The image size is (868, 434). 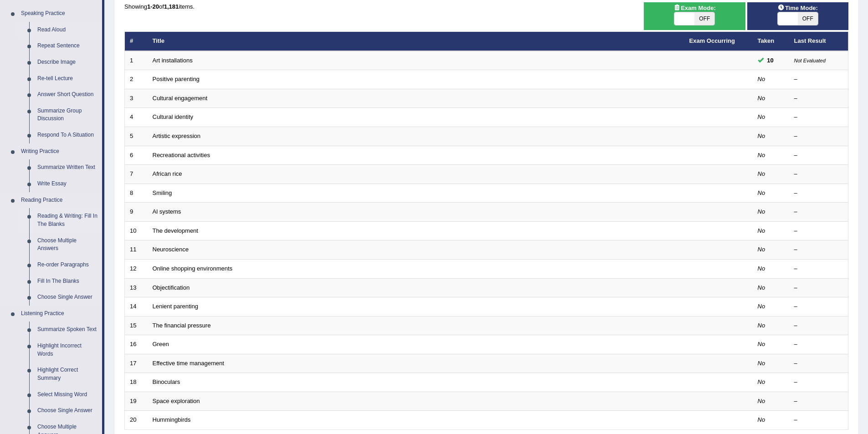 I want to click on td: 18, so click(x=136, y=383).